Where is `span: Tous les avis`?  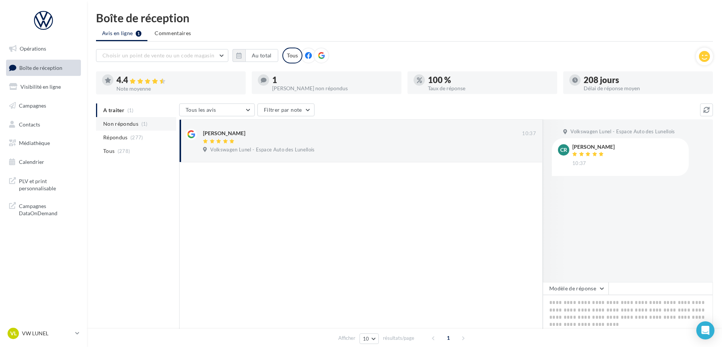
span: Tous les avis is located at coordinates (201, 110).